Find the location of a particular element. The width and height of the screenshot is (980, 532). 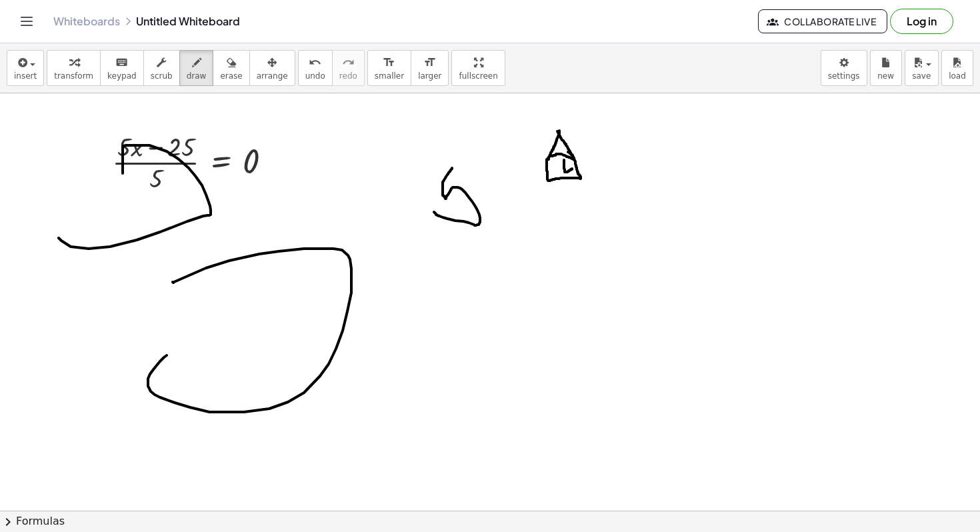

i: undo is located at coordinates (315, 63).